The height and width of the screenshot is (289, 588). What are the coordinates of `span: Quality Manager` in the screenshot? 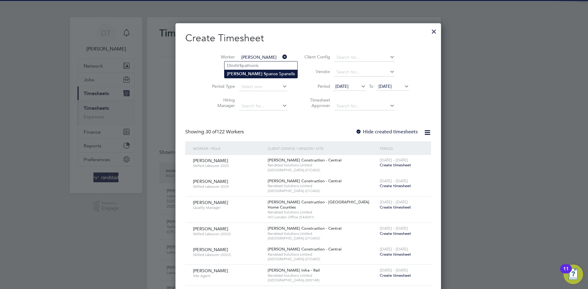 It's located at (228, 208).